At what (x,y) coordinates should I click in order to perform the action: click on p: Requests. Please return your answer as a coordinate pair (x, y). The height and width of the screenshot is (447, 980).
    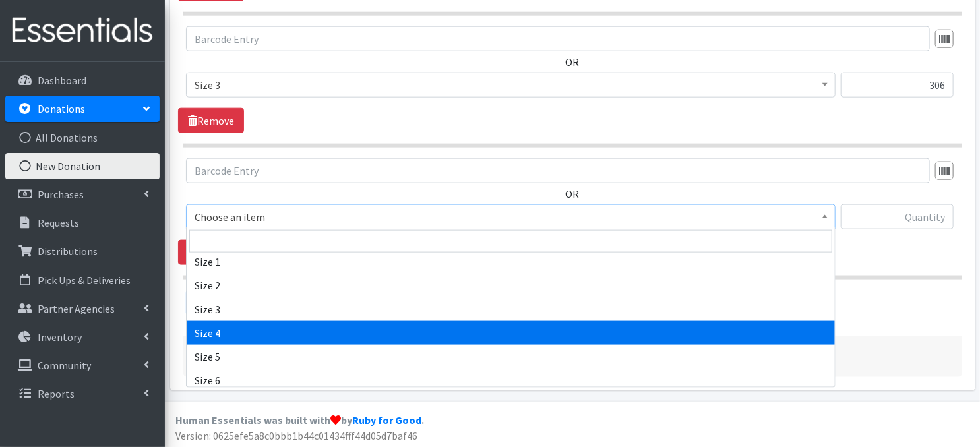
    Looking at the image, I should click on (58, 223).